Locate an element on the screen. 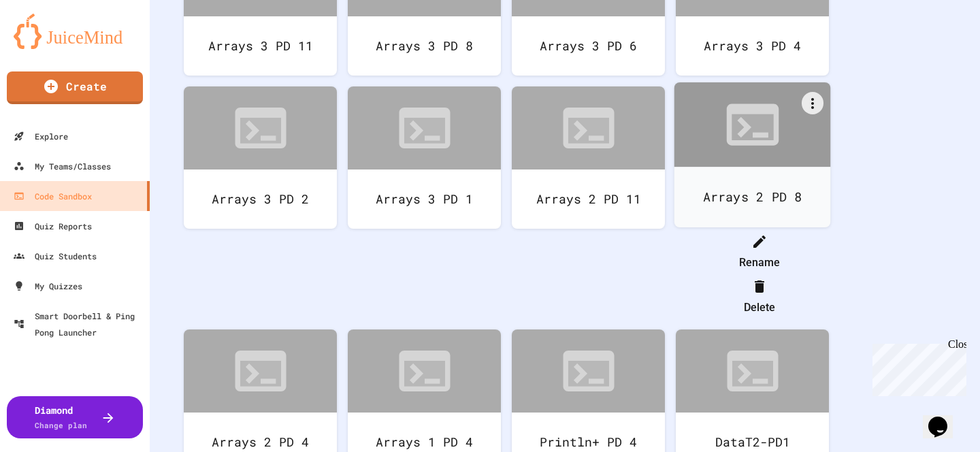 The image size is (980, 452). div: Arrays 3 PD 6 is located at coordinates (588, 46).